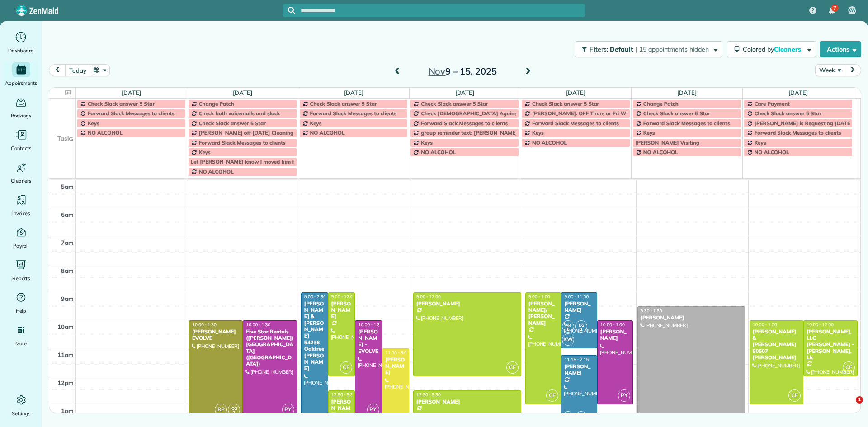 This screenshot has width=868, height=427. Describe the element at coordinates (289, 10) in the screenshot. I see `button: Focus search` at that location.